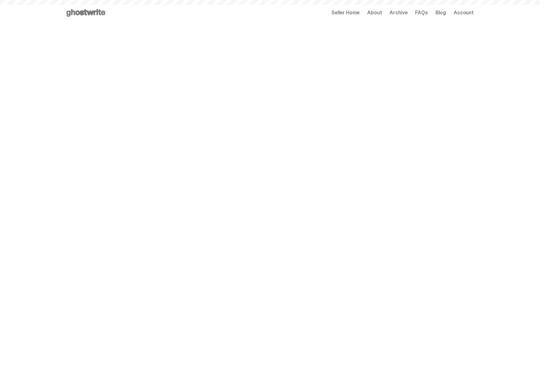 This screenshot has height=392, width=544. I want to click on a: About, so click(375, 13).